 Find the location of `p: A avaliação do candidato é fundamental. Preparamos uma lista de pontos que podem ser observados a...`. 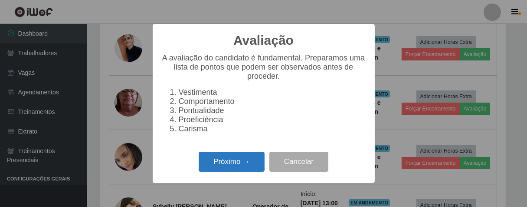

p: A avaliação do candidato é fundamental. Preparamos uma lista de pontos que podem ser observados a... is located at coordinates (264, 67).